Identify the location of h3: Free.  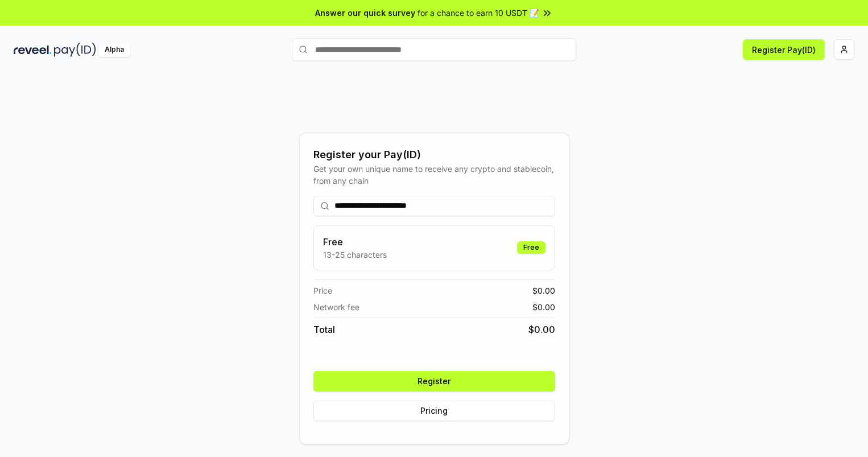
(355, 242).